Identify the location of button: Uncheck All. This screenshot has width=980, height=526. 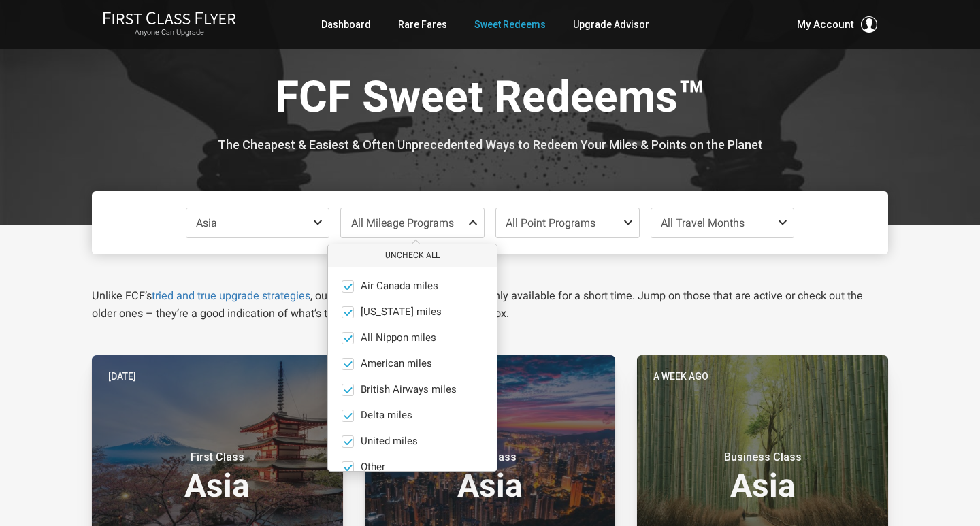
(412, 255).